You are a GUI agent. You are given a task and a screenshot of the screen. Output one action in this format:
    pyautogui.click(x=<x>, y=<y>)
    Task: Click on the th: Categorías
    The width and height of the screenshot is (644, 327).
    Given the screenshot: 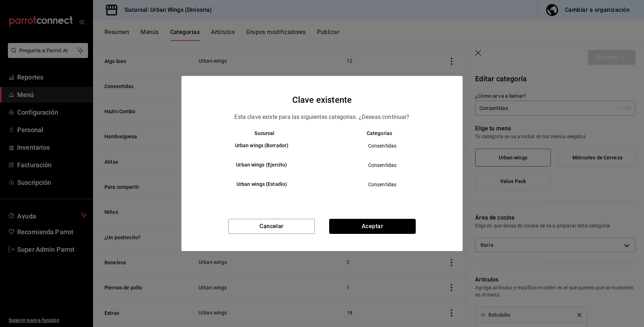 What is the action you would take?
    pyautogui.click(x=385, y=133)
    